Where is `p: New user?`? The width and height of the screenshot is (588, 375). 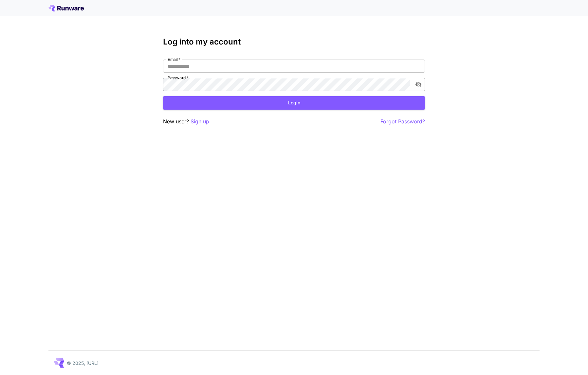
p: New user? is located at coordinates (186, 121).